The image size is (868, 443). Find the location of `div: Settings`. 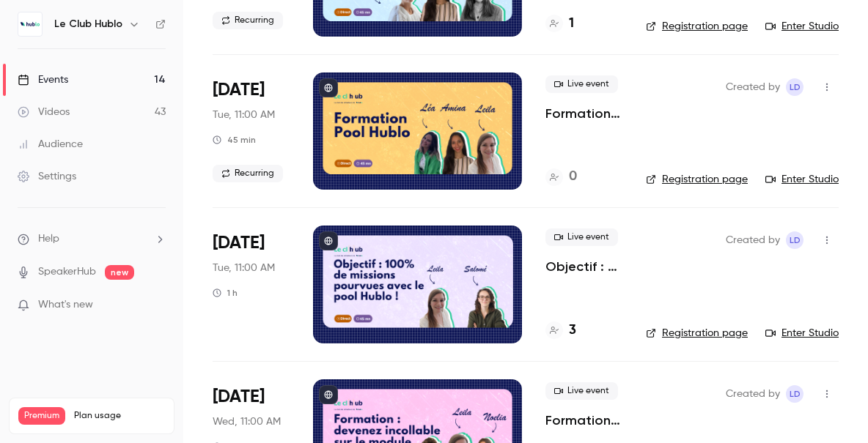

div: Settings is located at coordinates (47, 176).